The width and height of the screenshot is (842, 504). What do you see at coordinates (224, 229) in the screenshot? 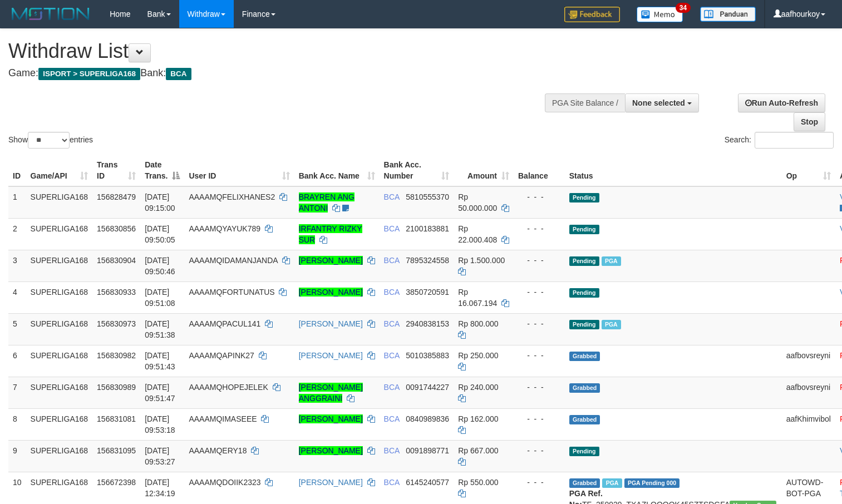
I see `span: AAAAMQYAYUK789` at bounding box center [224, 229].